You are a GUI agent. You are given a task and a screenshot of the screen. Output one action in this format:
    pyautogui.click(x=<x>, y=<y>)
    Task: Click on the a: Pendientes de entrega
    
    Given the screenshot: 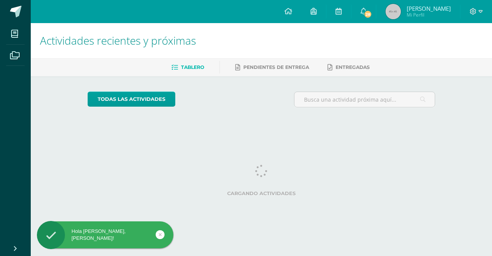 What is the action you would take?
    pyautogui.click(x=272, y=67)
    